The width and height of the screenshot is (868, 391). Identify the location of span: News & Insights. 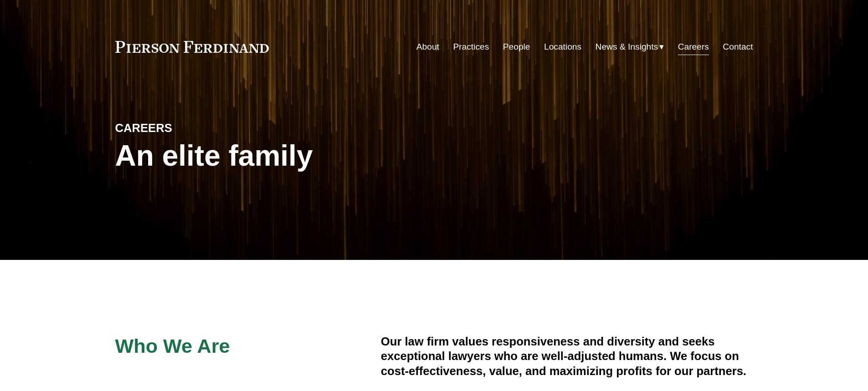
(627, 47).